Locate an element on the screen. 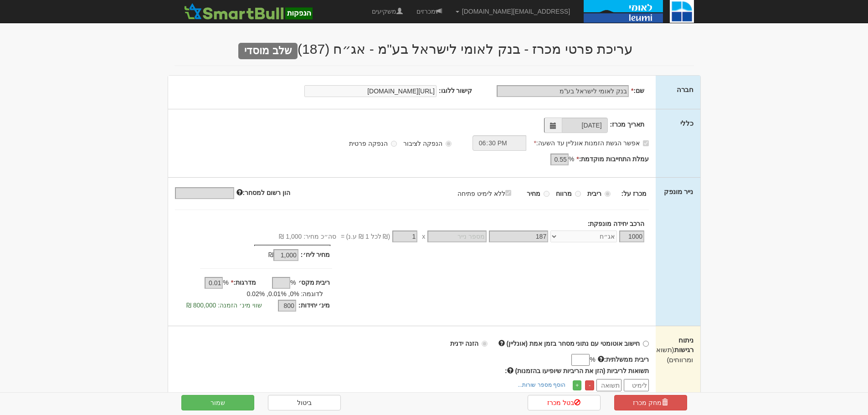 This screenshot has height=415, width=868. strong: מרווח is located at coordinates (564, 194).